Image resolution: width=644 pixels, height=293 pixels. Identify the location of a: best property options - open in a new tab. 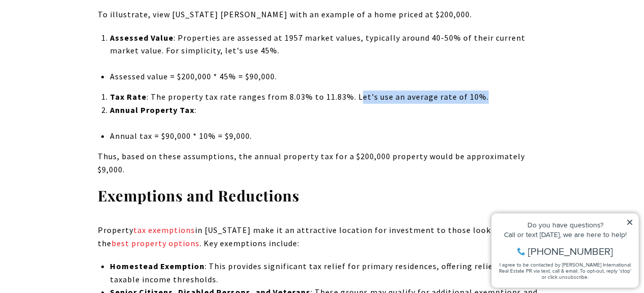
(155, 244).